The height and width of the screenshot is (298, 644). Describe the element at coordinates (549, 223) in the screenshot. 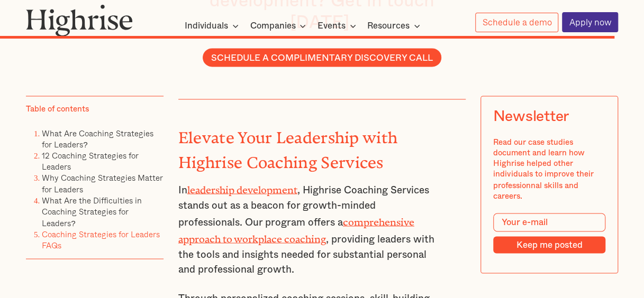

I see `input: Your e-mail` at that location.